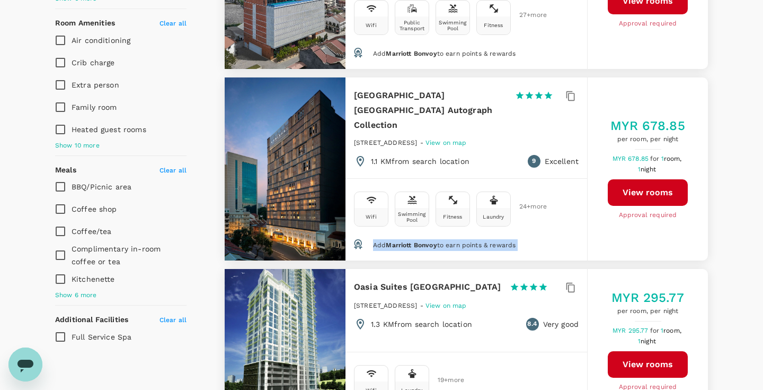 The height and width of the screenshot is (390, 763). I want to click on span: Full Service Spa, so click(101, 337).